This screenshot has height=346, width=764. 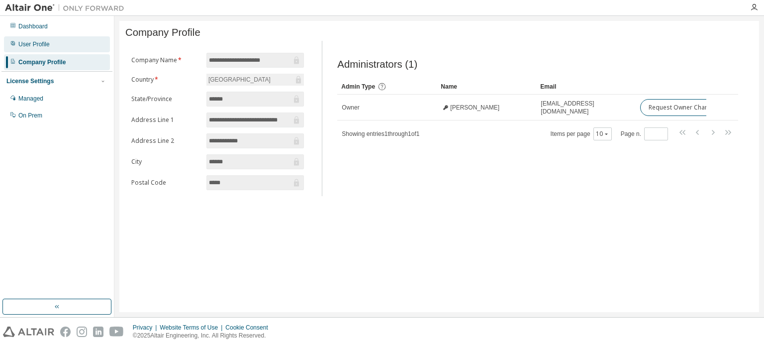 I want to click on label: Company Name, so click(x=166, y=60).